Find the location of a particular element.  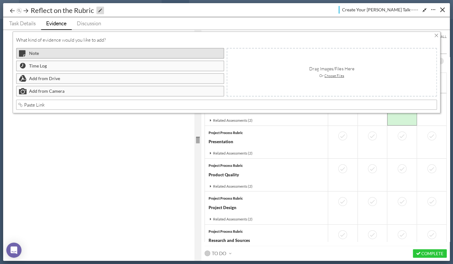

button: To Do is located at coordinates (219, 253).